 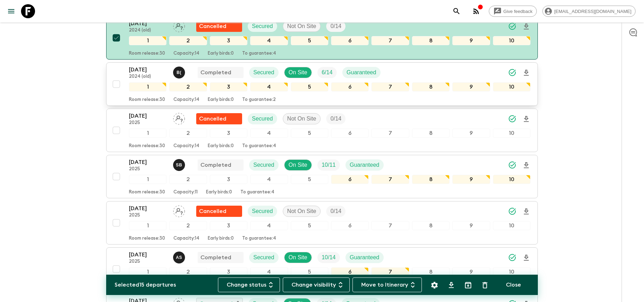 What do you see at coordinates (180, 71) in the screenshot?
I see `span: Bani (Kothandabani) Chellappan` at bounding box center [180, 71].